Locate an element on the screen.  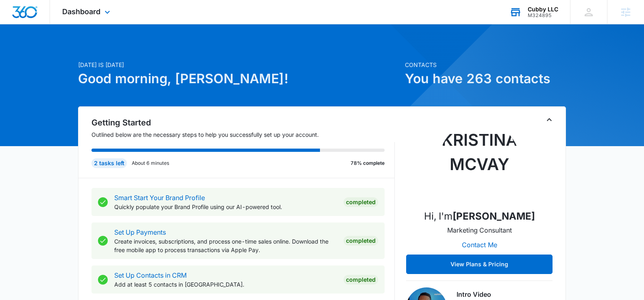
p: Hi, I'm is located at coordinates (479, 217).